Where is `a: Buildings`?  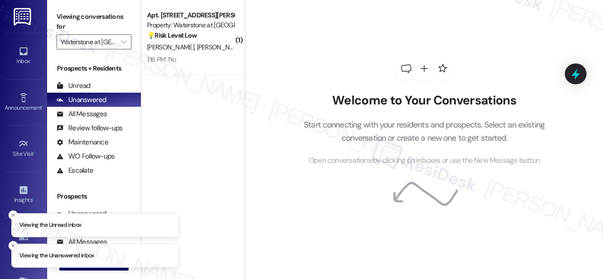 a: Buildings is located at coordinates (24, 241).